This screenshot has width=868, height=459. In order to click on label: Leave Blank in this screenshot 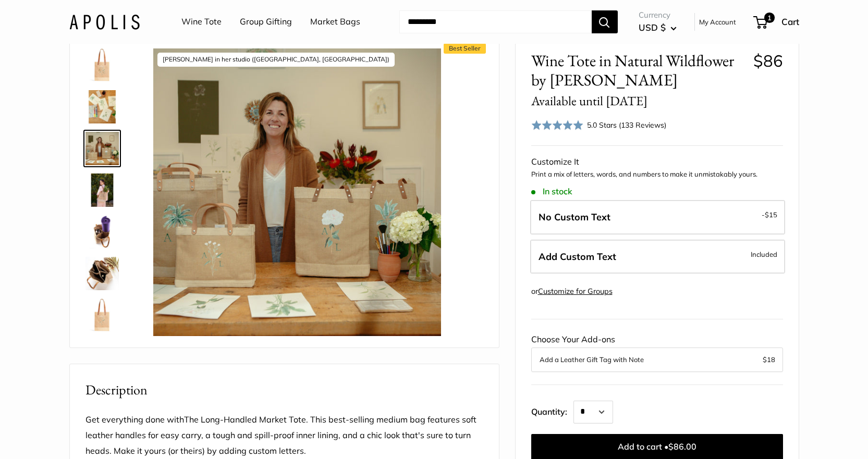, I will do `click(658, 217)`.